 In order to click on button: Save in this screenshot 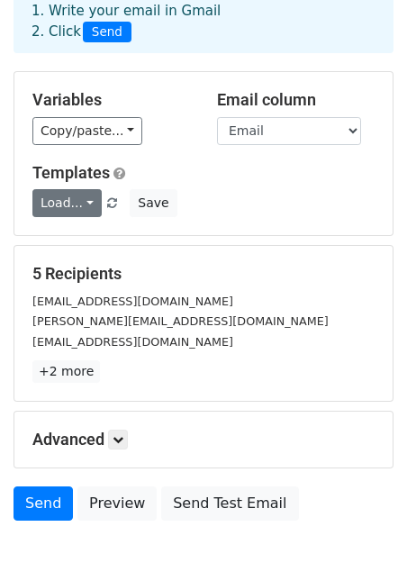, I will do `click(153, 203)`.